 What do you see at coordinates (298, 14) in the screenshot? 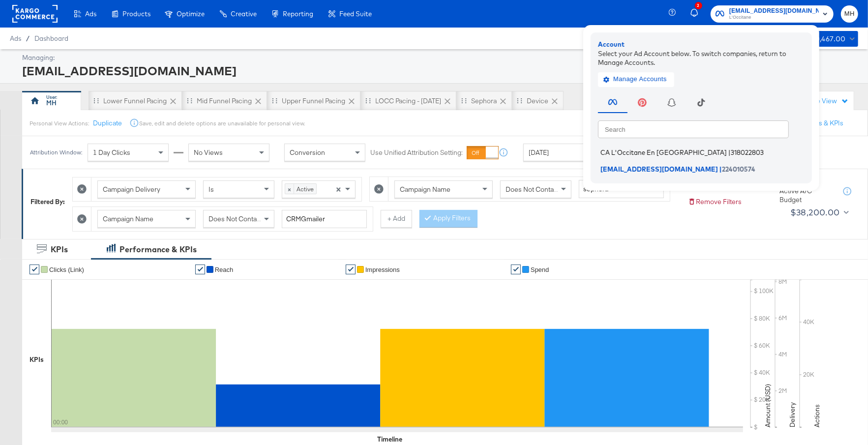
I see `span: Reporting` at bounding box center [298, 14].